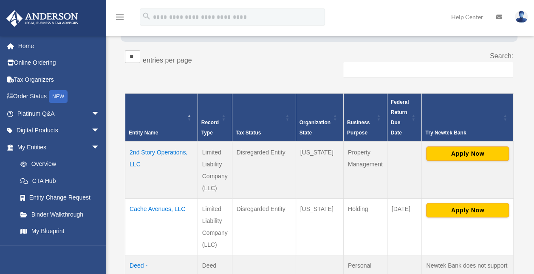  Describe the element at coordinates (59, 130) in the screenshot. I see `a: Digital Productsarrow_drop_down` at that location.